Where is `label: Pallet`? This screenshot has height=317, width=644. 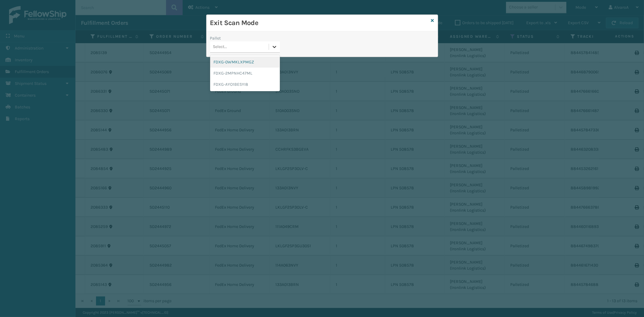
label: Pallet is located at coordinates (216, 38).